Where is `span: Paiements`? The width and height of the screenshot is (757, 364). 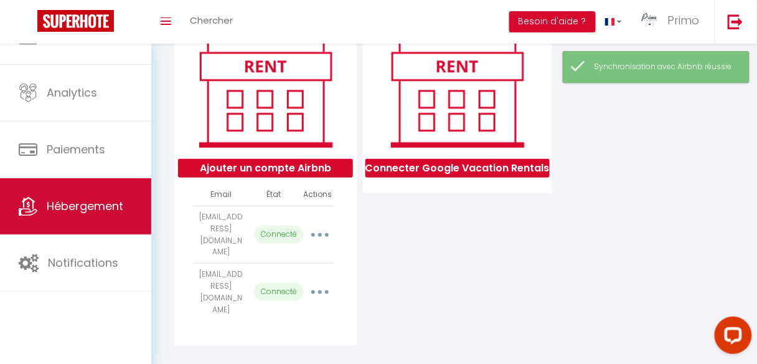 span: Paiements is located at coordinates (76, 149).